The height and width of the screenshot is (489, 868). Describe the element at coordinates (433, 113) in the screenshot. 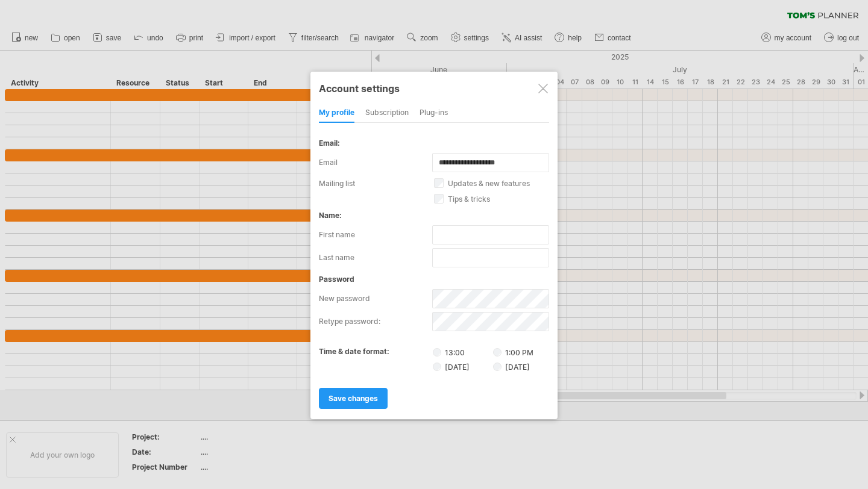

I see `div: Plug-ins` at that location.